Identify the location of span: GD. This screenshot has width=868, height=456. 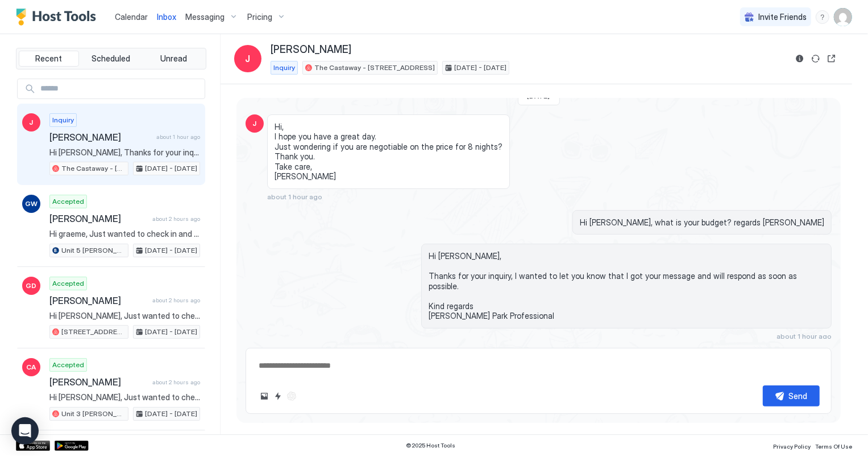
(31, 286).